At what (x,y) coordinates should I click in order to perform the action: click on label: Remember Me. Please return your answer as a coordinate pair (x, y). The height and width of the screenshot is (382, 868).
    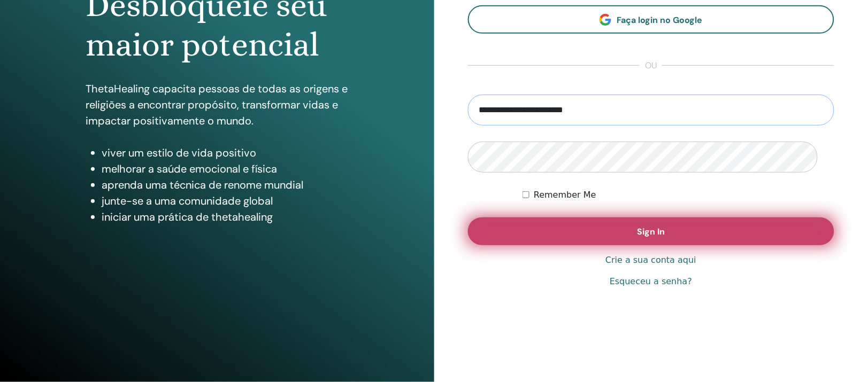
    Looking at the image, I should click on (564, 195).